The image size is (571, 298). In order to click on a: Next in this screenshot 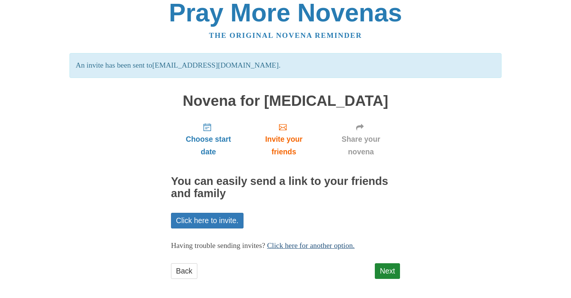, I will do `click(388, 271)`.